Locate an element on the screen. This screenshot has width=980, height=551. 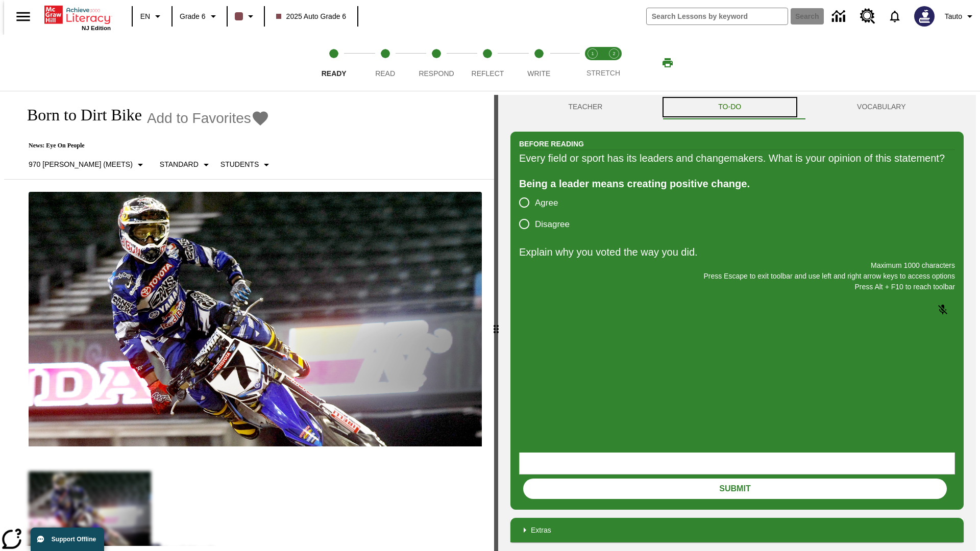
span: Ready is located at coordinates (334, 73).